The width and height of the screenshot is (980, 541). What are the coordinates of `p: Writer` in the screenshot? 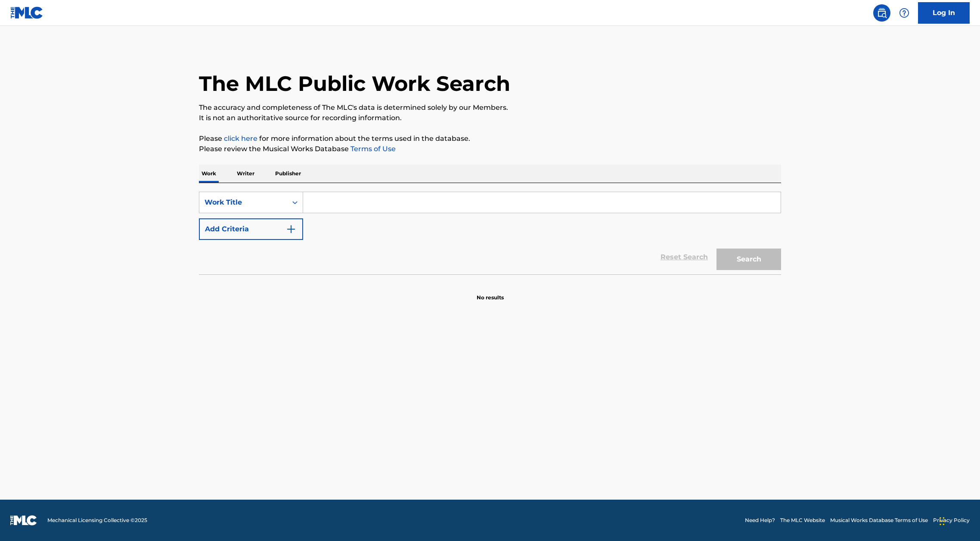 It's located at (245, 173).